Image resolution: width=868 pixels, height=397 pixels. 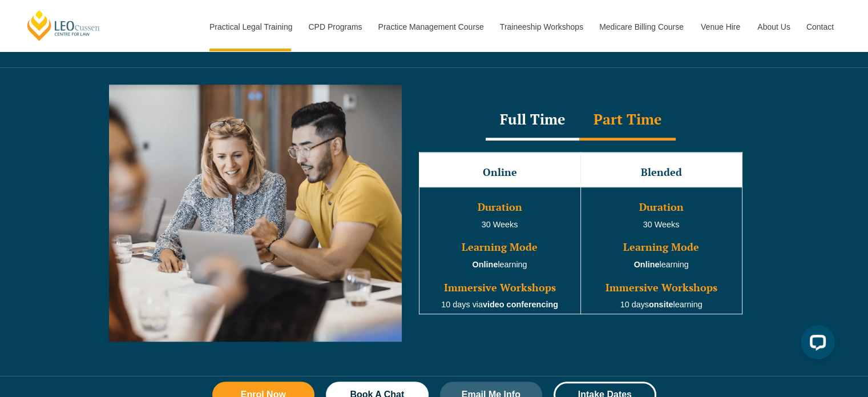 I want to click on td: 30 Weeks learning 10 days learning, so click(x=661, y=250).